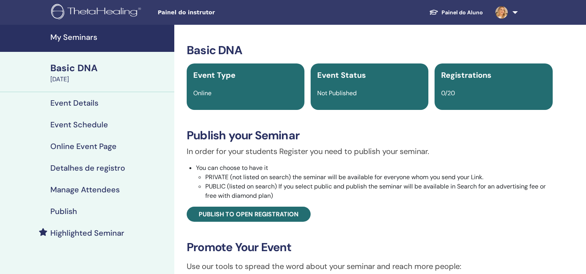 The image size is (586, 274). What do you see at coordinates (448, 93) in the screenshot?
I see `span: 0/20` at bounding box center [448, 93].